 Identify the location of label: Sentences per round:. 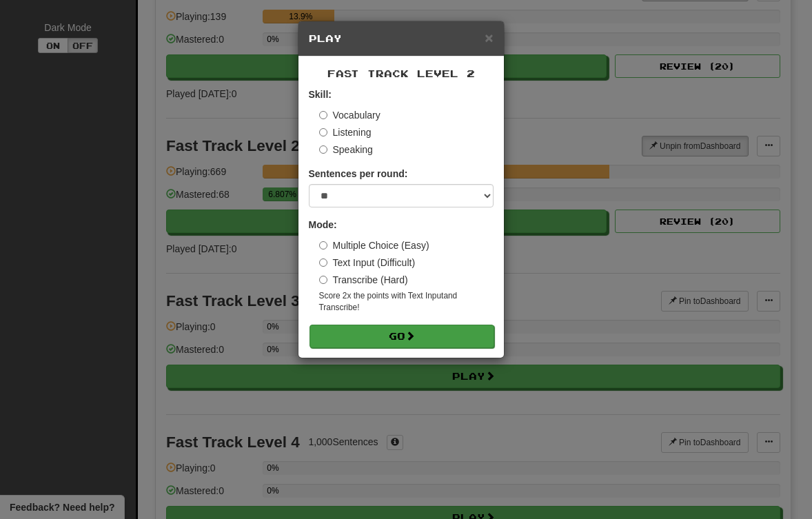
(358, 174).